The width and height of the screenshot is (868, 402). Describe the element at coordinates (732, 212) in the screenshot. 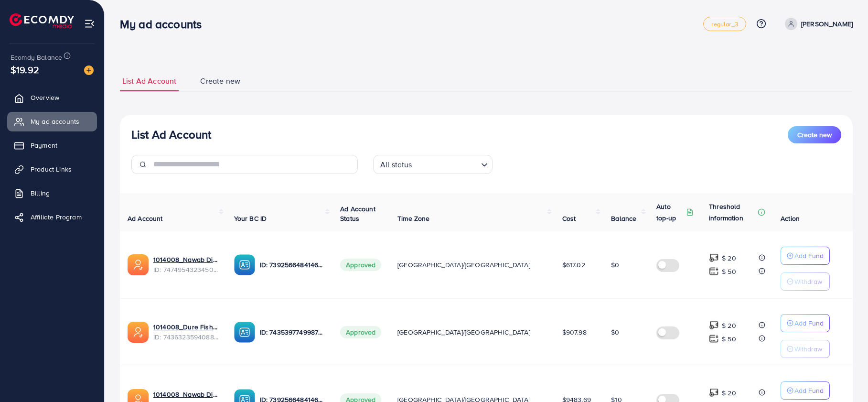

I see `p: Threshold information` at that location.